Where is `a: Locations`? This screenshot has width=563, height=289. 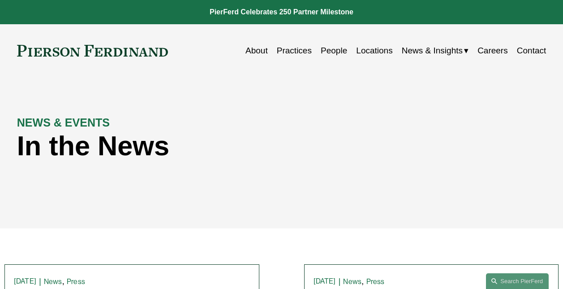
a: Locations is located at coordinates (374, 51).